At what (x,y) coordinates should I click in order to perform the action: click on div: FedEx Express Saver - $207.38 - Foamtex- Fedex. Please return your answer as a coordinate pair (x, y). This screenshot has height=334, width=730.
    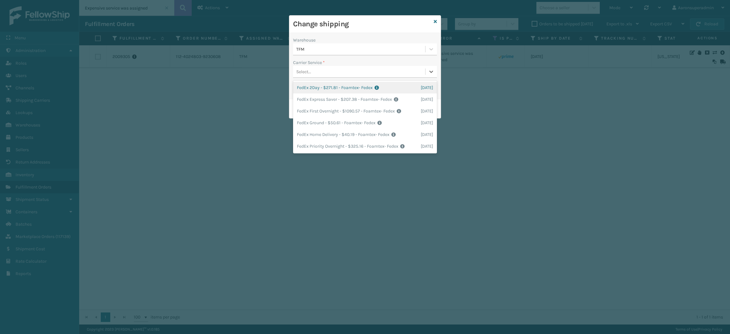
    Looking at the image, I should click on (365, 99).